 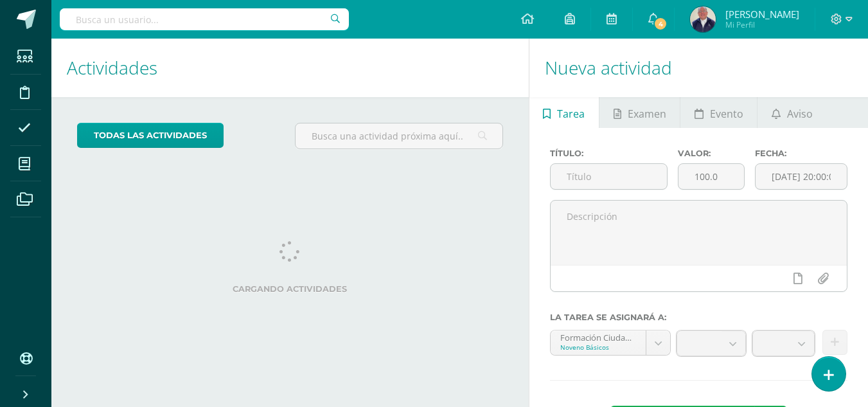 What do you see at coordinates (290, 67) in the screenshot?
I see `h1: Actividades` at bounding box center [290, 67].